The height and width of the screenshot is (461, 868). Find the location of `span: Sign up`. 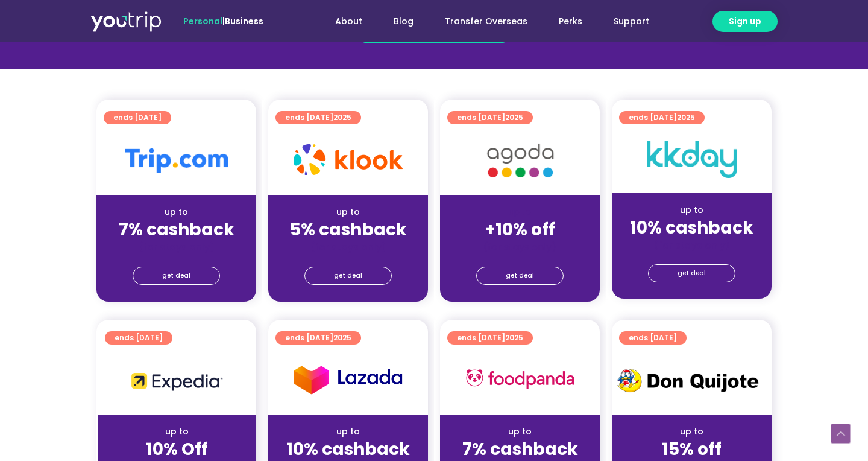

span: Sign up is located at coordinates (745, 21).